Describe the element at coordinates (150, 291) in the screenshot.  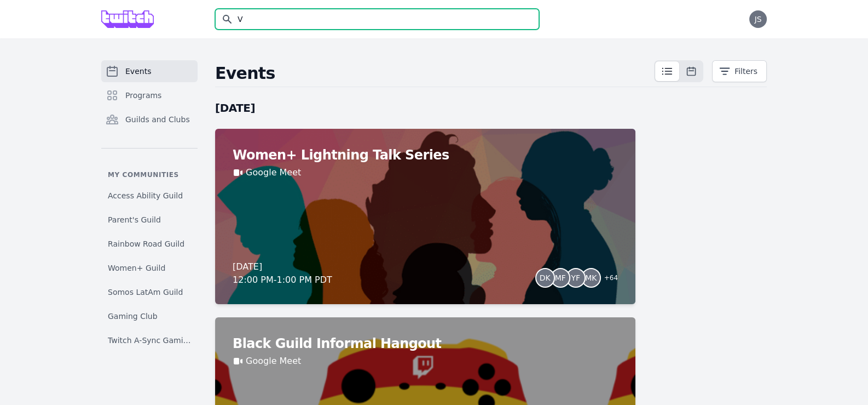
I see `a: Somos LatAm Guild` at that location.